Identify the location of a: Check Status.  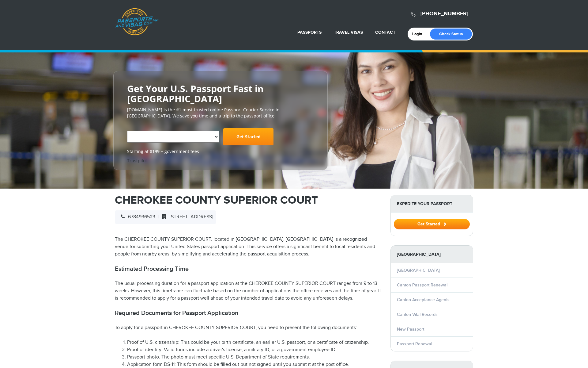
(451, 34).